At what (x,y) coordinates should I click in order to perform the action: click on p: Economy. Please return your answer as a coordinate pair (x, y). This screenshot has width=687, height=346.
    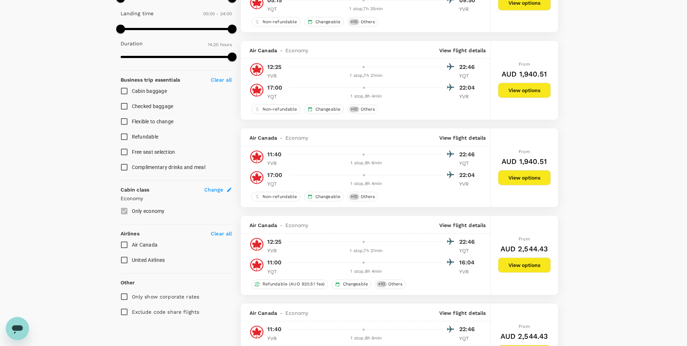
    Looking at the image, I should click on (176, 198).